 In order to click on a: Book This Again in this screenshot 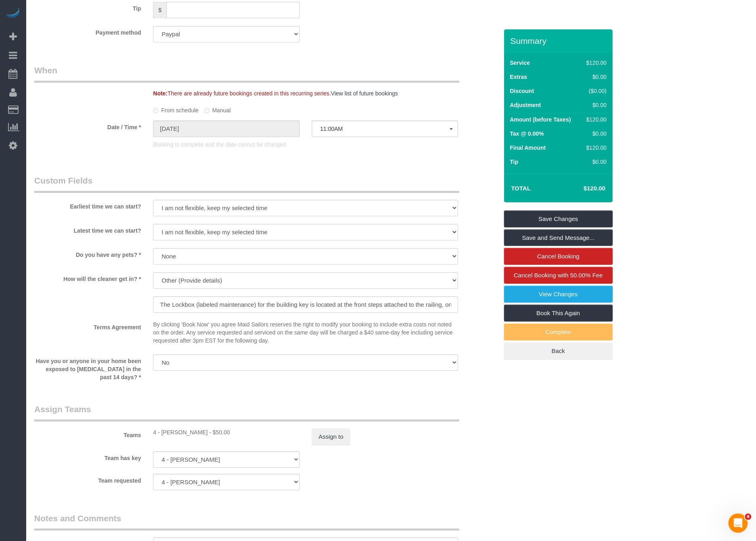, I will do `click(559, 314)`.